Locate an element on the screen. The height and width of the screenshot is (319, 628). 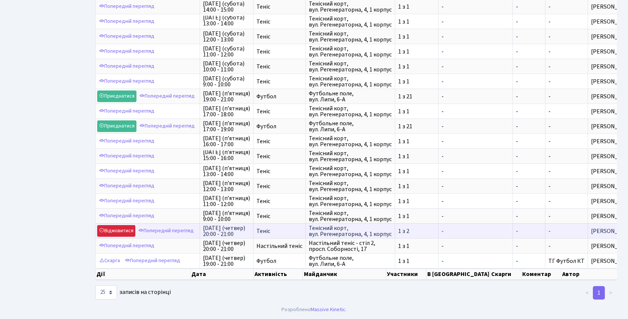
span: 1 з 2 is located at coordinates (416, 231).